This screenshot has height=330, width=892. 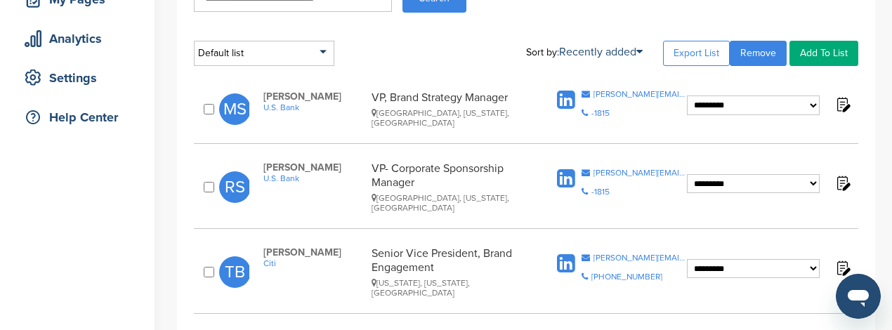 What do you see at coordinates (314, 263) in the screenshot?
I see `a: Citi` at bounding box center [314, 263].